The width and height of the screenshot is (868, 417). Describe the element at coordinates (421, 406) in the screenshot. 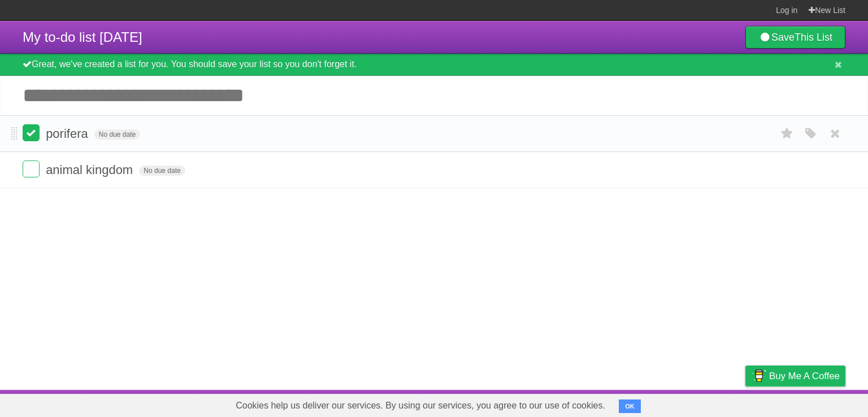

I see `span: Cookies help us deliver our services. By using our services, you agree to our use of cookies.` at that location.